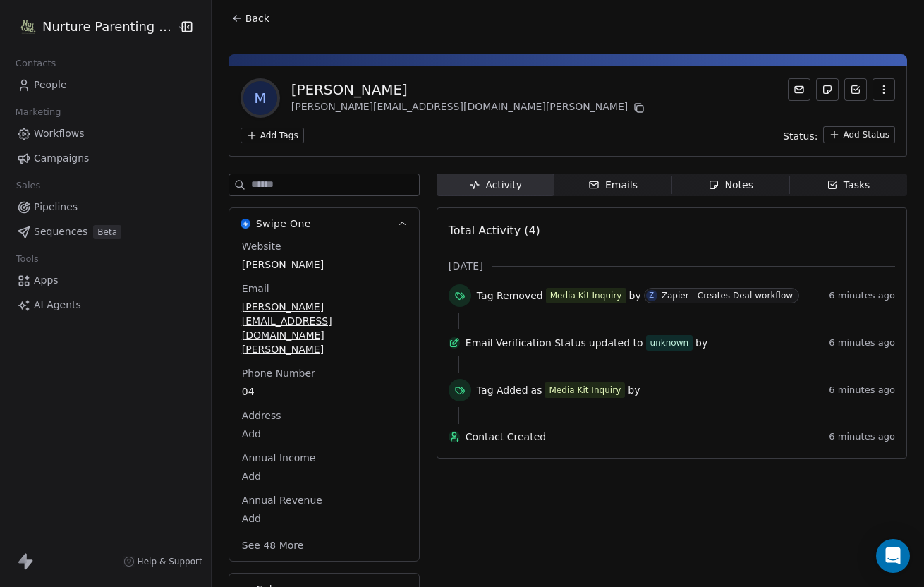  What do you see at coordinates (262, 246) in the screenshot?
I see `span: Website` at bounding box center [262, 246].